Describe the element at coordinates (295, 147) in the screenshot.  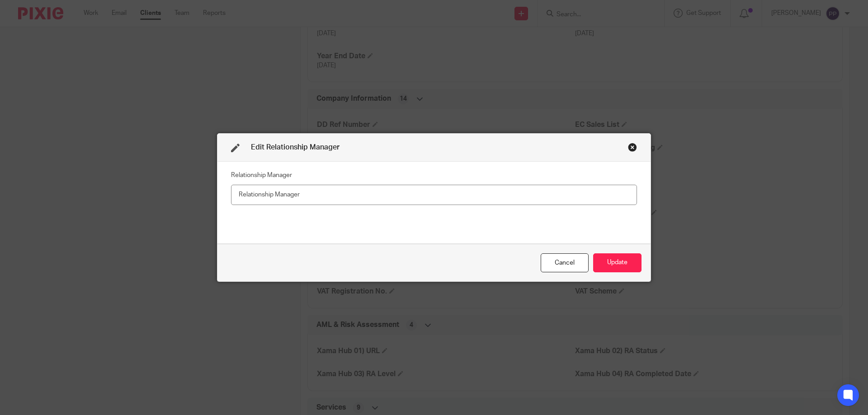
I see `span: Edit Relationship Manager` at that location.